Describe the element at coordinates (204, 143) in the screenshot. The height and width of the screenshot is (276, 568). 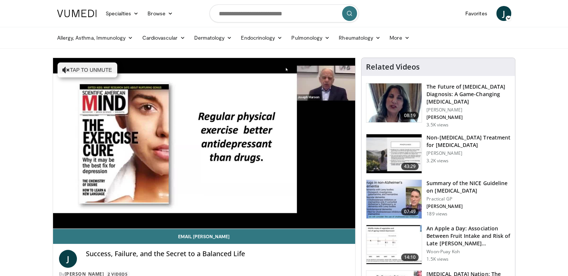
I see `video-js: Video Player` at that location.